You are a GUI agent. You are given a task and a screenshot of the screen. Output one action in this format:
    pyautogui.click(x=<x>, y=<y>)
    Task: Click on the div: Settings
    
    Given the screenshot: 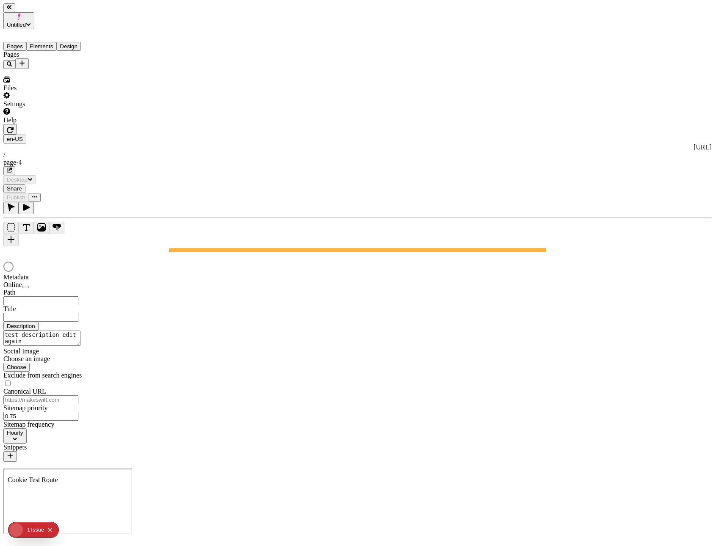 What is the action you would take?
    pyautogui.click(x=54, y=104)
    